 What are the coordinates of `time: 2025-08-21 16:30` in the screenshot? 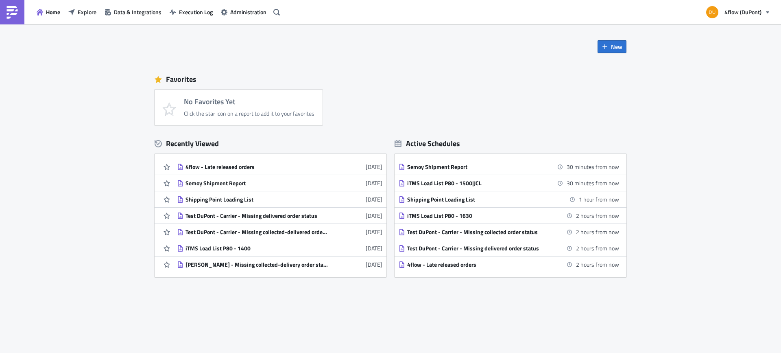 It's located at (597, 215).